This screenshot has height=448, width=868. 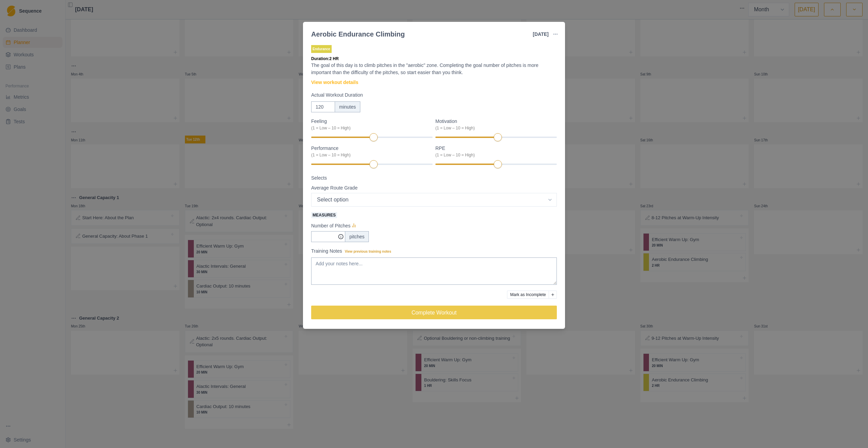 I want to click on span: Measures, so click(x=324, y=215).